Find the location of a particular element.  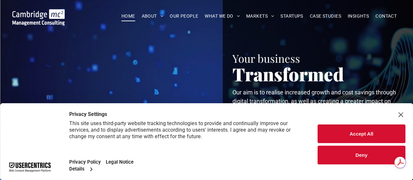

span: Our aim is to realise increased growth and cost savings through digital transformation, as well a... is located at coordinates (314, 101).